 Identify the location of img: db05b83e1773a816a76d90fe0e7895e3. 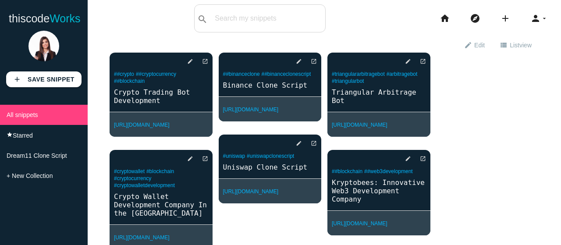
(44, 46).